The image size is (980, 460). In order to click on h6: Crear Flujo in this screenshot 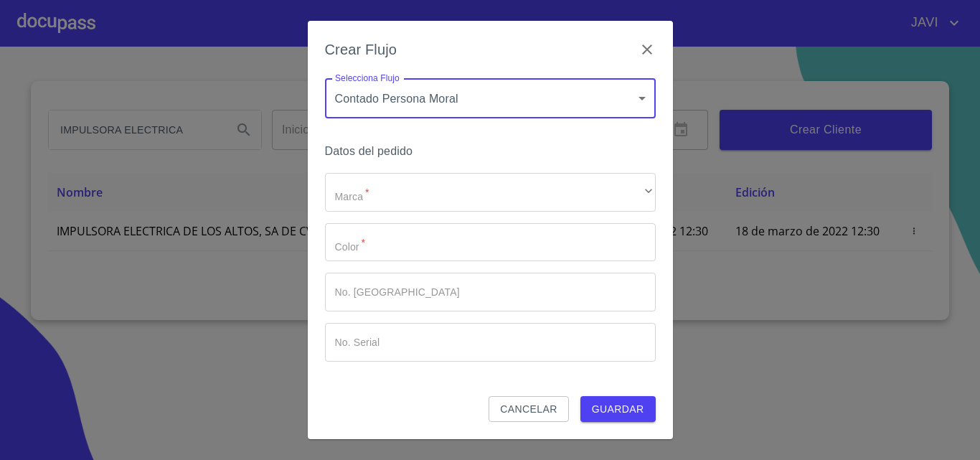, I will do `click(361, 50)`.